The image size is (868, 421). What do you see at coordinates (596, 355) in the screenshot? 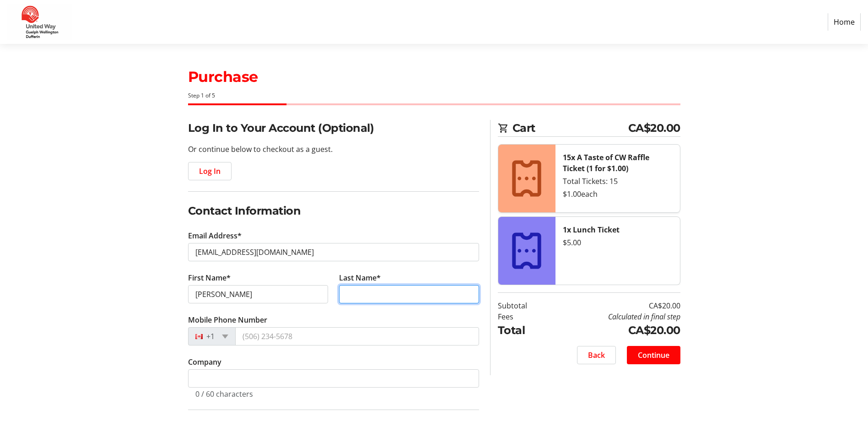
I see `span: Back` at bounding box center [596, 355].